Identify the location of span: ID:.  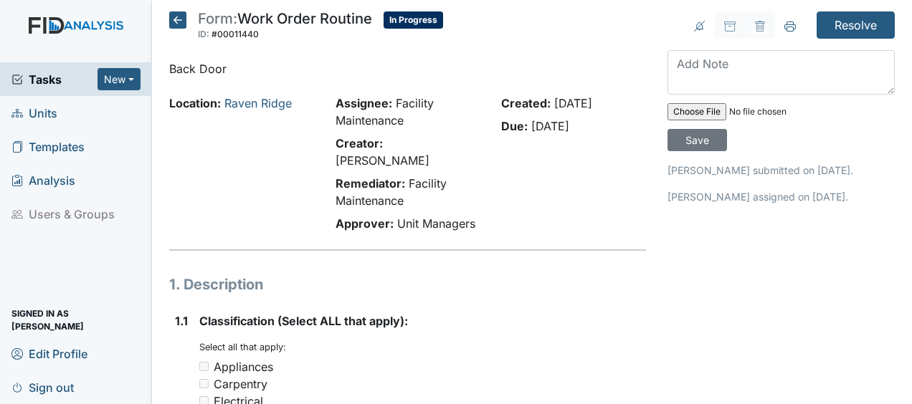
(204, 34).